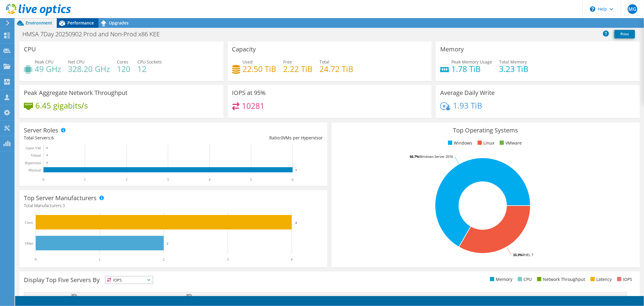 Image resolution: width=644 pixels, height=306 pixels. I want to click on text: Other, so click(29, 243).